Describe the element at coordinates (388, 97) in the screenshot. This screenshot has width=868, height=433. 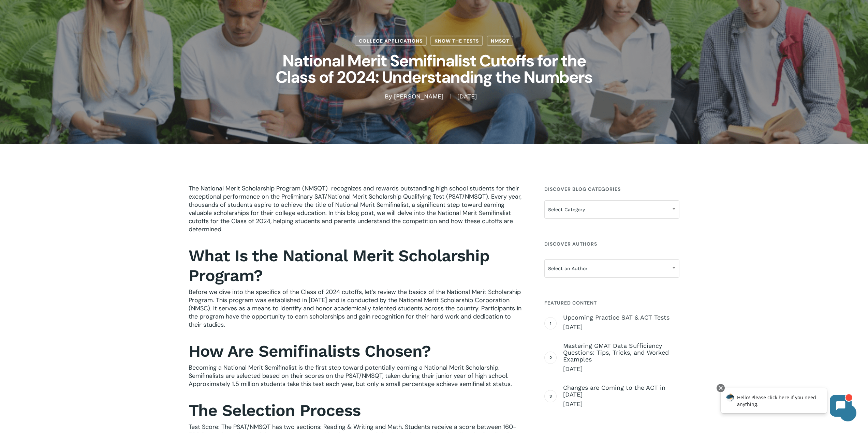
I see `span: By` at that location.